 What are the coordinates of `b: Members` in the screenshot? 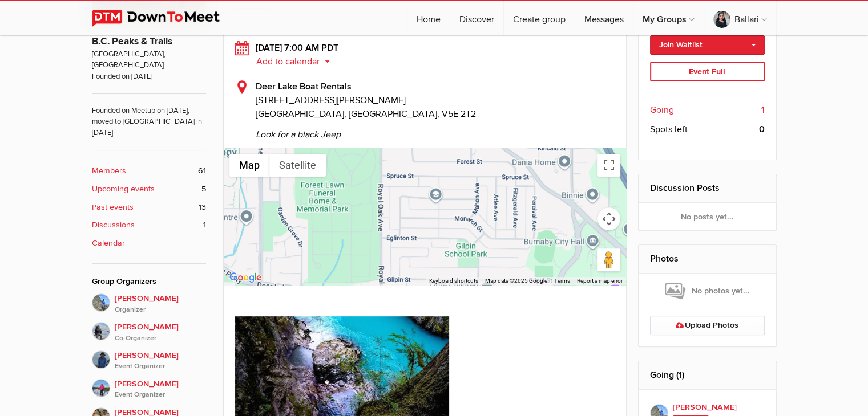 It's located at (109, 171).